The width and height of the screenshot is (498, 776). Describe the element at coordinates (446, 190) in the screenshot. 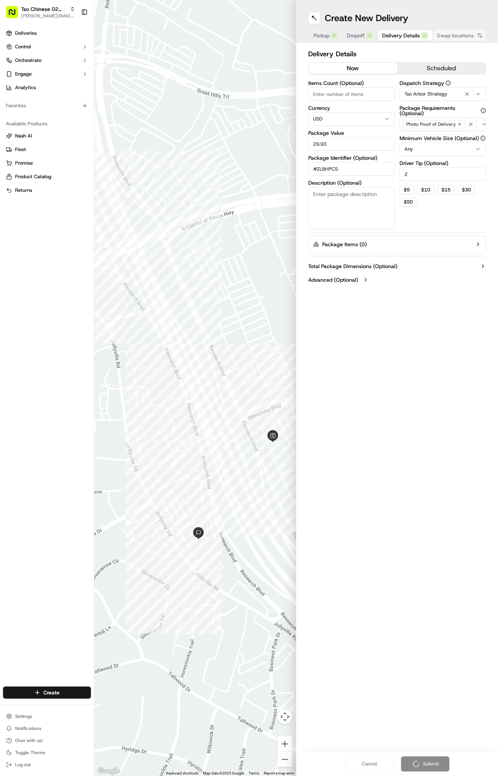

I see `button: $15` at that location.